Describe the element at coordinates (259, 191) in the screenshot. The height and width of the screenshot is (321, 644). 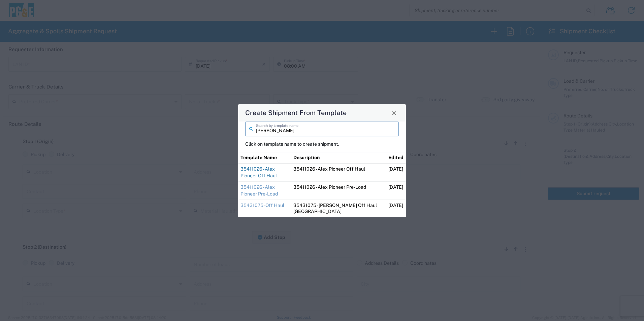
I see `a: 35411026 - Alex Pioneer Pre-Load` at that location.